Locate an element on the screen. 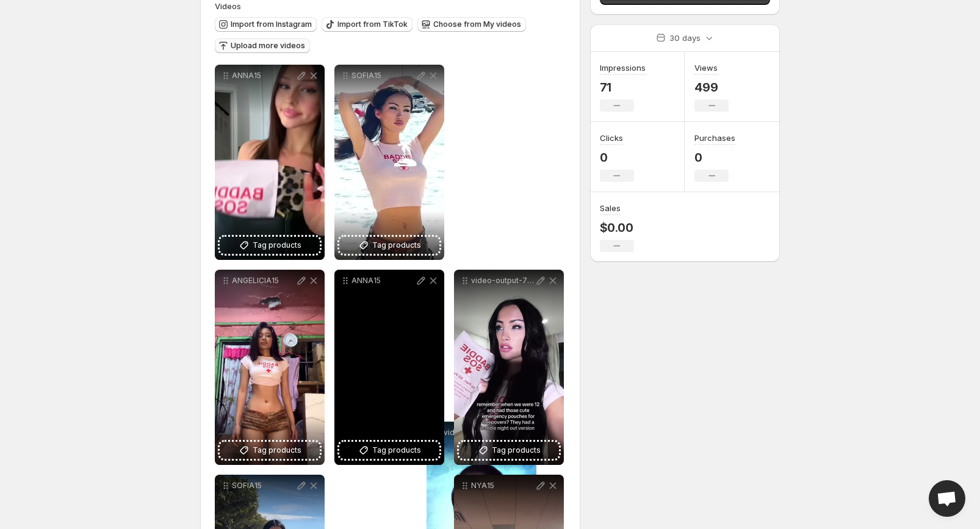  h3: Views is located at coordinates (705, 68).